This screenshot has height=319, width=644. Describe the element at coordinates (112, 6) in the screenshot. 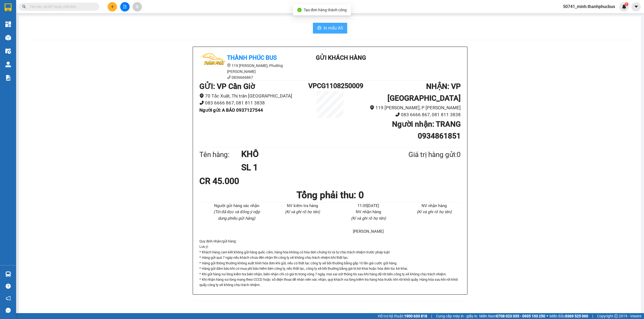

I see `span: plus` at that location.